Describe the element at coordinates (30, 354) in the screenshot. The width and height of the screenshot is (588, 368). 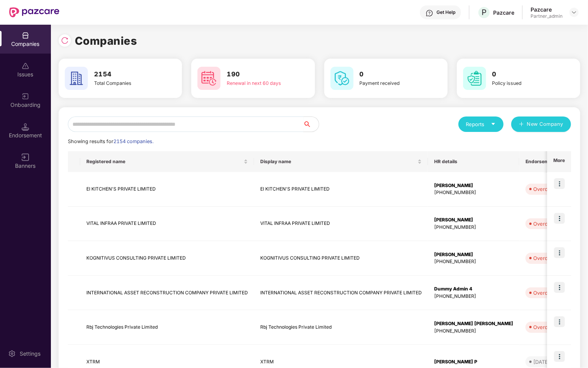
I see `div: Settings` at that location.